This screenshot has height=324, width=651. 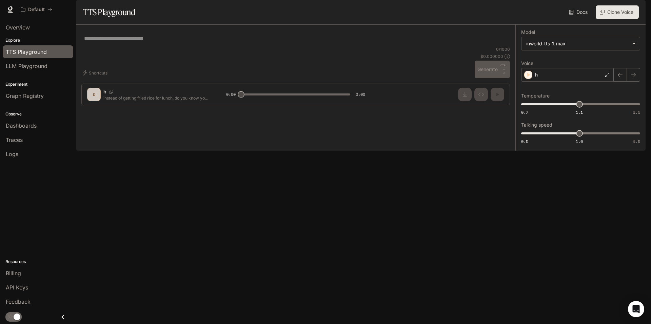 What do you see at coordinates (578, 12) in the screenshot?
I see `a: Docs` at bounding box center [578, 12].